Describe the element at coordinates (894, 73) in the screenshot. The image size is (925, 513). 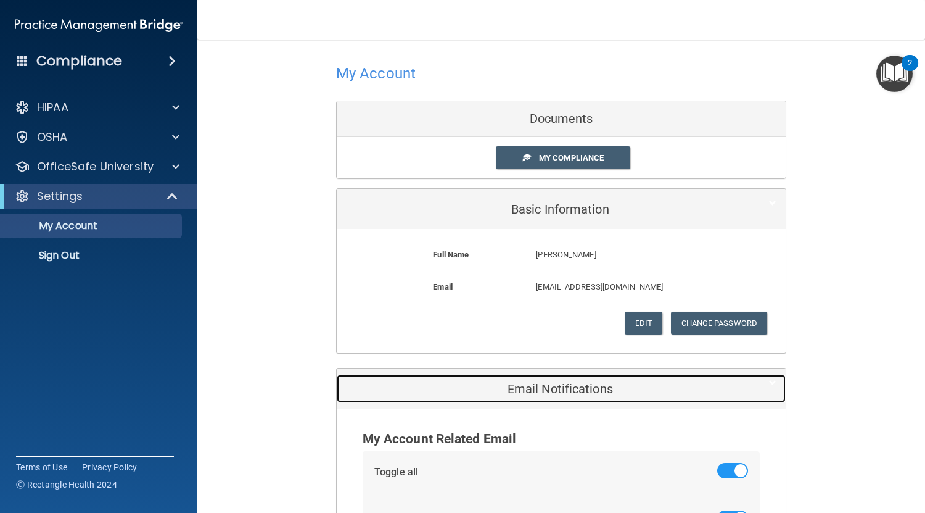
I see `button: Open Resource Center, 2 new notifications` at that location.